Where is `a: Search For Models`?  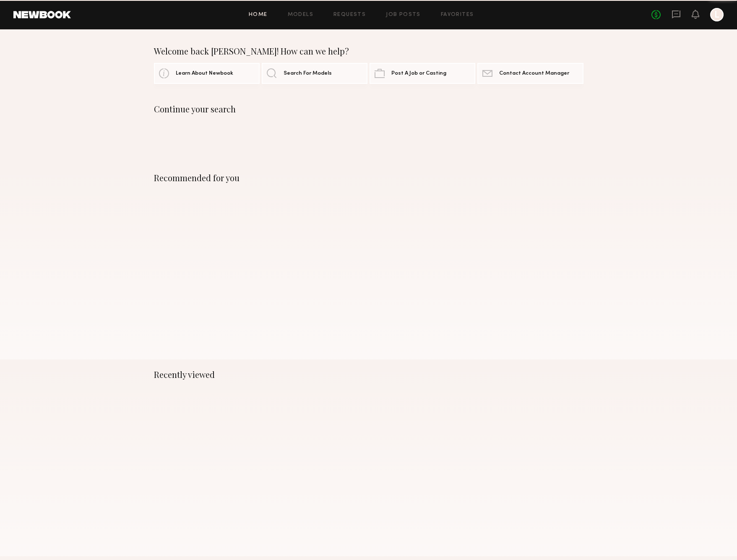
a: Search For Models is located at coordinates (315, 73).